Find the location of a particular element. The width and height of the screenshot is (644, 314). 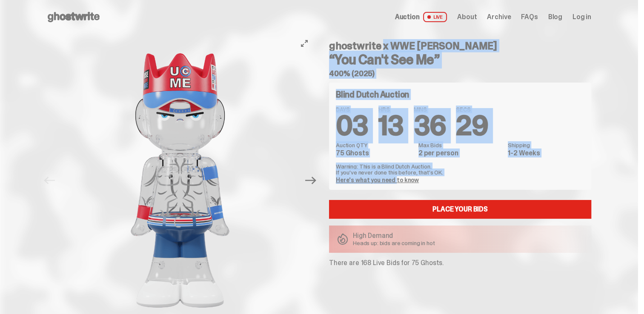

span: Auction is located at coordinates (407, 17).